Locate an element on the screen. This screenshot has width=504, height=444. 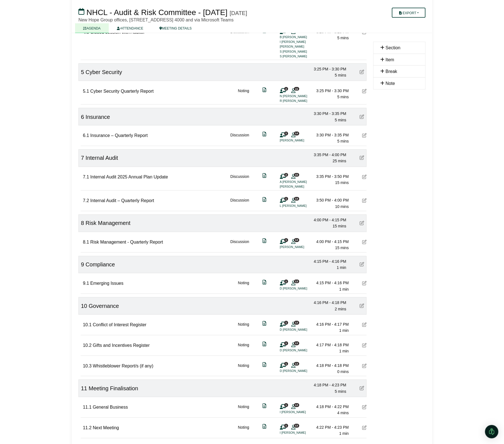
span: 10.1 is located at coordinates (87, 325).